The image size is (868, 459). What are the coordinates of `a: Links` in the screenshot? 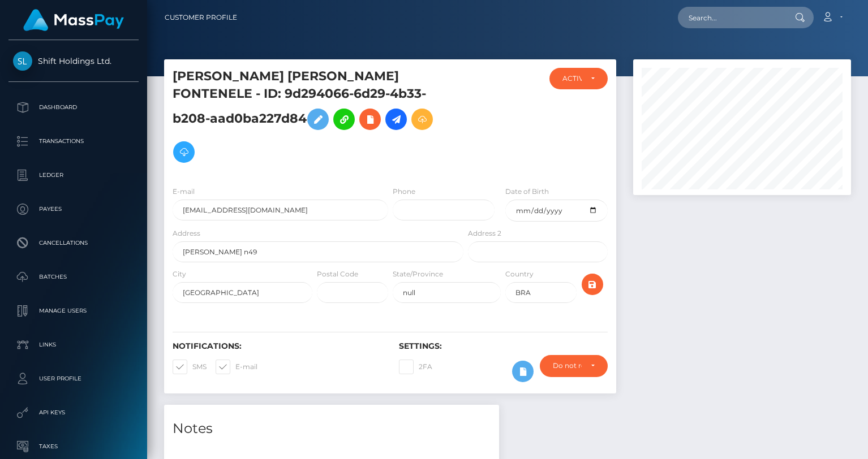 It's located at (73, 345).